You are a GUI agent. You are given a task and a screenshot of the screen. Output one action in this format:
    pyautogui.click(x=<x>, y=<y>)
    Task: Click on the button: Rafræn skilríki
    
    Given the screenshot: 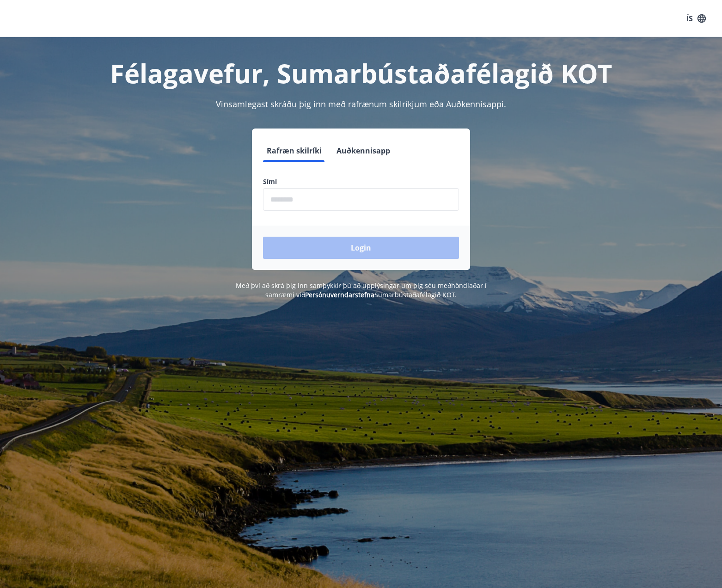 What is the action you would take?
    pyautogui.click(x=294, y=151)
    